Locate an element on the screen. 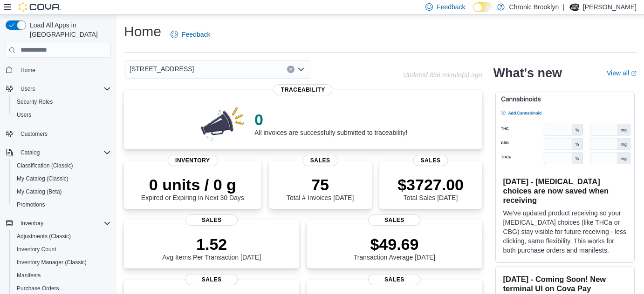 The image size is (644, 294). button: Security Roles is located at coordinates (62, 102).